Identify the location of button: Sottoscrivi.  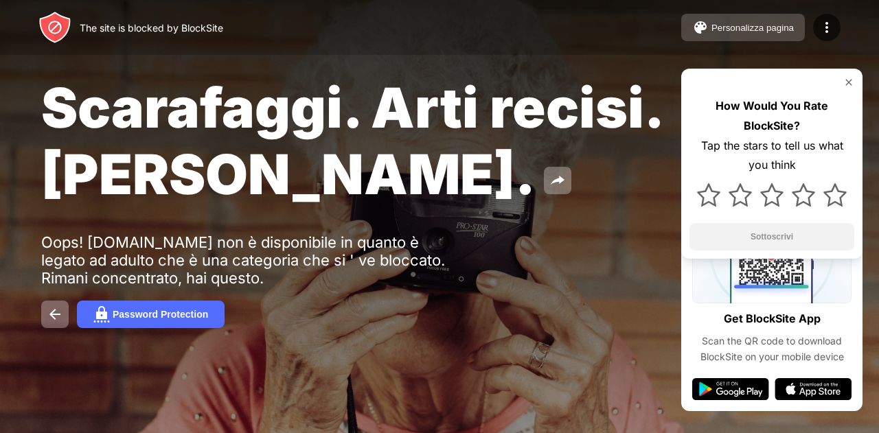
(772, 237).